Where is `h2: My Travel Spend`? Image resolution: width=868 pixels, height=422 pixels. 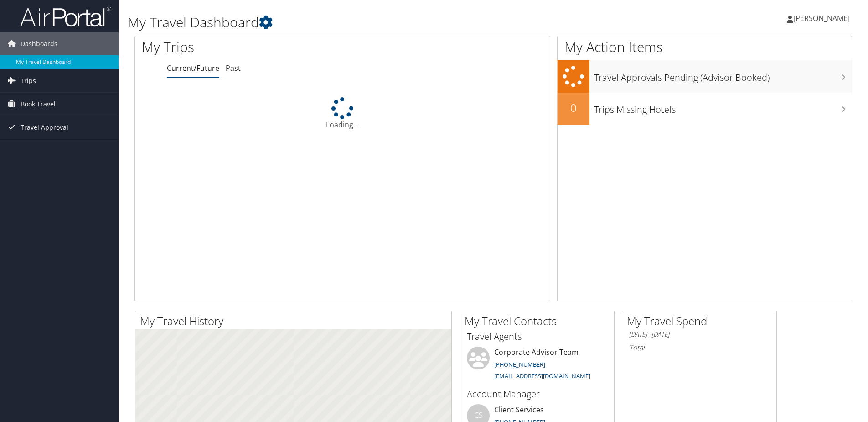
h2: My Travel Spend is located at coordinates (702, 320).